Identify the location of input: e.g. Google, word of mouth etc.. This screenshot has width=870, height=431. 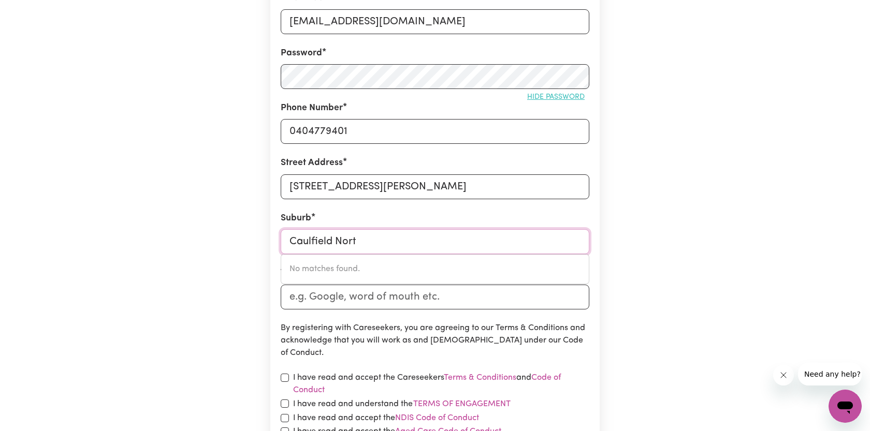
(435, 297).